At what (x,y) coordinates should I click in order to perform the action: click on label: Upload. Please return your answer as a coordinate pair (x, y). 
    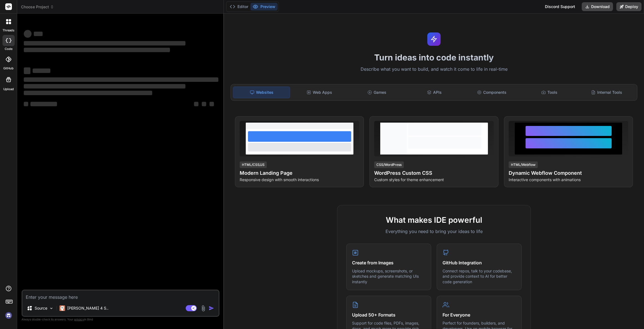
    Looking at the image, I should click on (9, 89).